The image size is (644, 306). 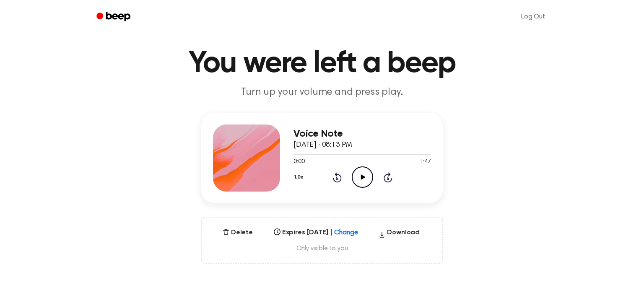 I want to click on button: 1.0x, so click(x=300, y=177).